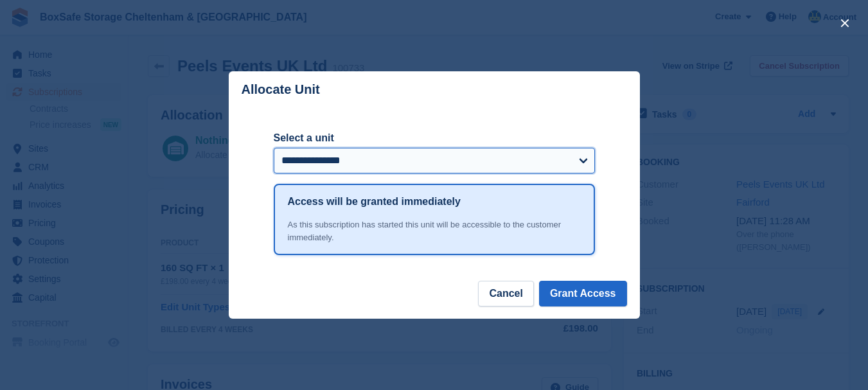 Image resolution: width=868 pixels, height=390 pixels. I want to click on button: Grant Access, so click(583, 294).